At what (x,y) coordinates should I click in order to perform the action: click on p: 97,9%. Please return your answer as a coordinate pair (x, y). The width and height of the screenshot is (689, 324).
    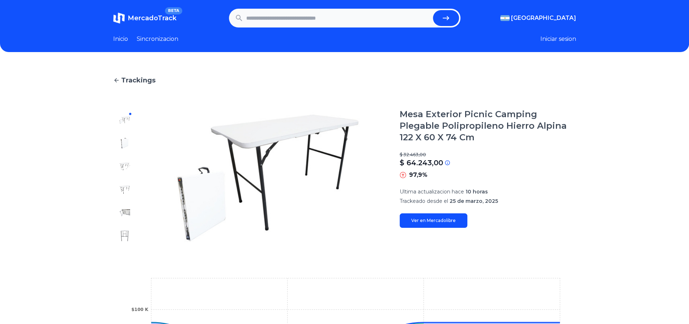
    Looking at the image, I should click on (418, 175).